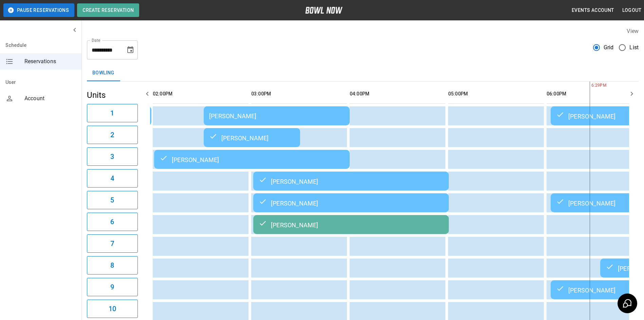  What do you see at coordinates (112, 178) in the screenshot?
I see `button: 4` at bounding box center [112, 178].